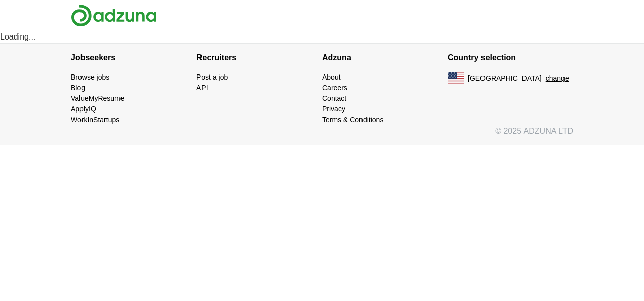 The width and height of the screenshot is (644, 301). Describe the element at coordinates (322, 136) in the screenshot. I see `div: © 2025 ADZUNA LTD` at that location.